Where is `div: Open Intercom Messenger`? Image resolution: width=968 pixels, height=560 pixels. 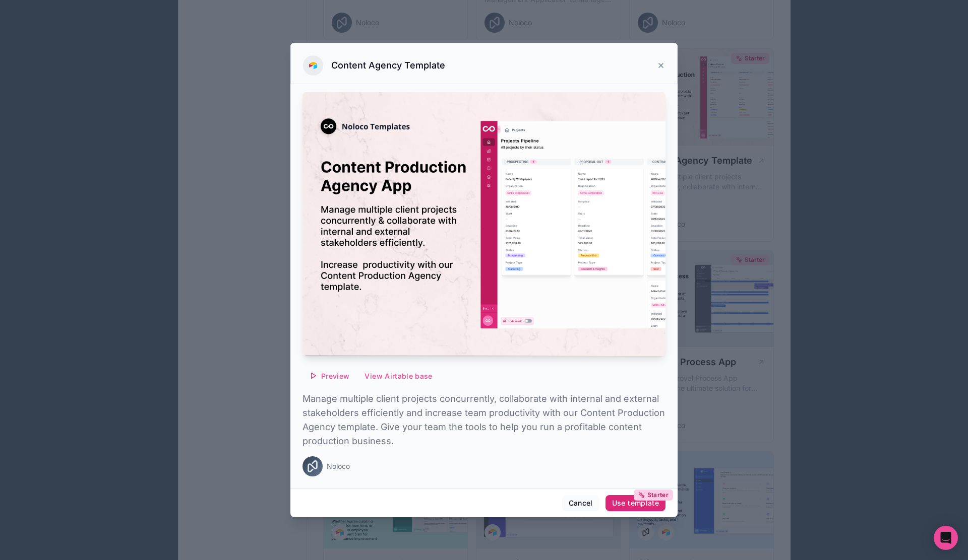 div: Open Intercom Messenger is located at coordinates (946, 538).